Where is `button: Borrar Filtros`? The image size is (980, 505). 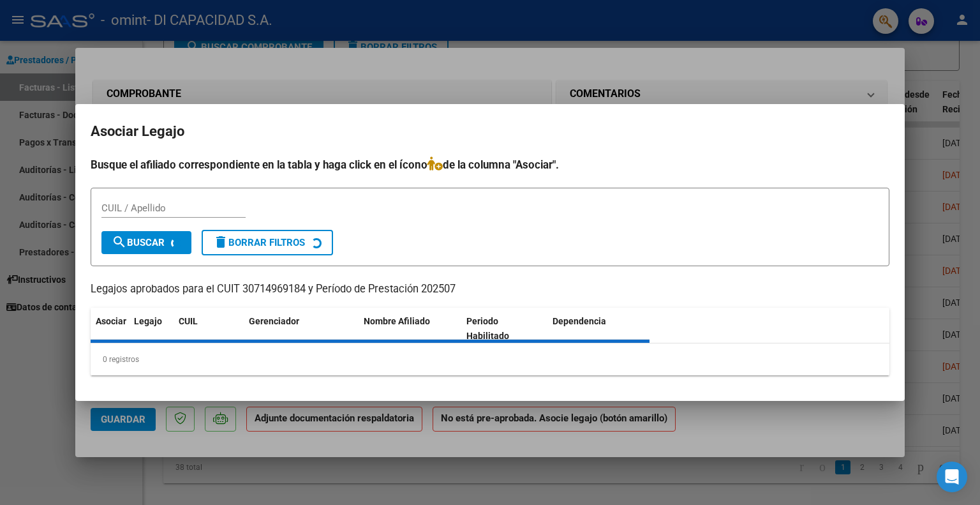 button: Borrar Filtros is located at coordinates (268, 242).